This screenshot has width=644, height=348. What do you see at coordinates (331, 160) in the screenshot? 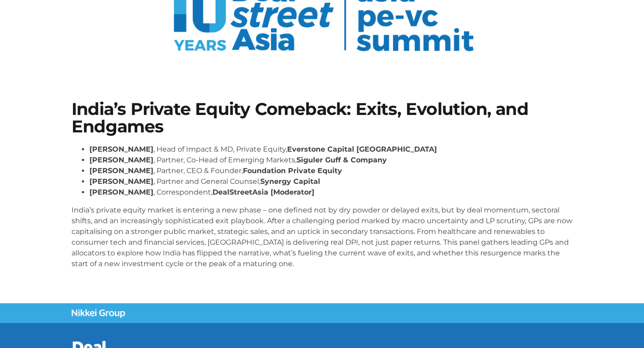
I see `li: , Partner, Co-Head of Emerging Markets,` at bounding box center [331, 160].